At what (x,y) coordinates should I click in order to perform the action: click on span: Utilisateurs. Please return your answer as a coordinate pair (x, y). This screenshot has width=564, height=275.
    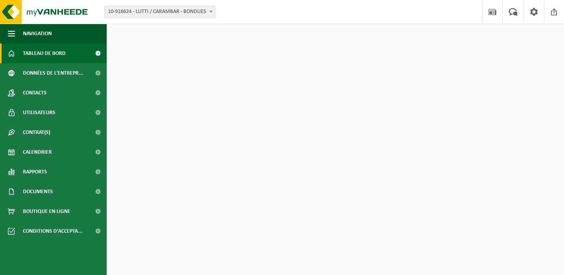
    Looking at the image, I should click on (39, 113).